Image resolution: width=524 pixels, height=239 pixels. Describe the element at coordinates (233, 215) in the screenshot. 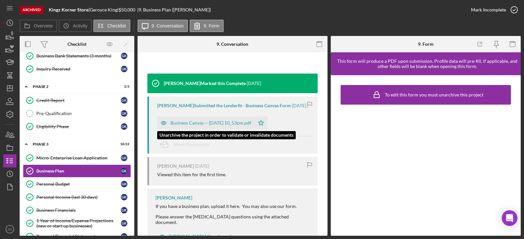

I see `div: If you have a business plan, upload it here. You may also use our form. Please answer the [MEDICA...` at that location.